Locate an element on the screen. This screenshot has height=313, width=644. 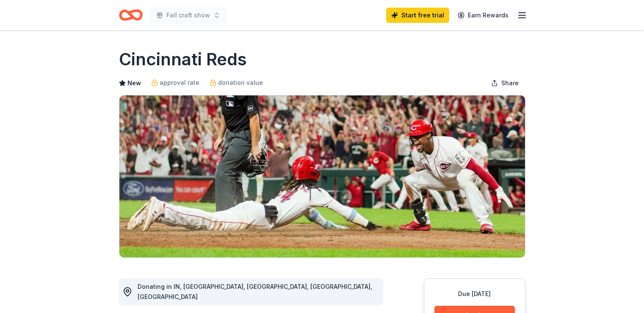
span: New is located at coordinates (134, 83).